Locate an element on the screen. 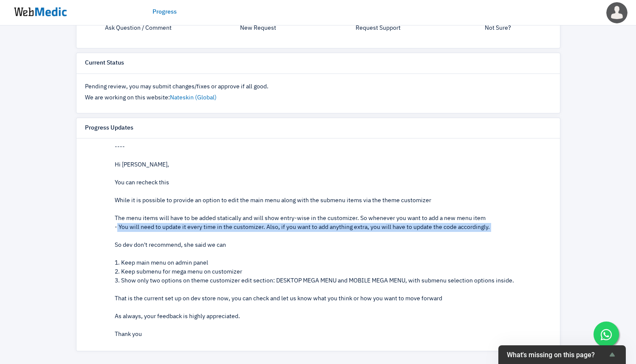 This screenshot has width=636, height=364. p: Ask Question / Comment is located at coordinates (139, 28).